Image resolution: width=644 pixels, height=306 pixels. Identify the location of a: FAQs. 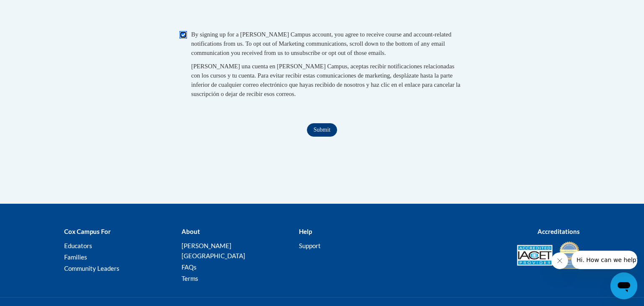
(189, 267).